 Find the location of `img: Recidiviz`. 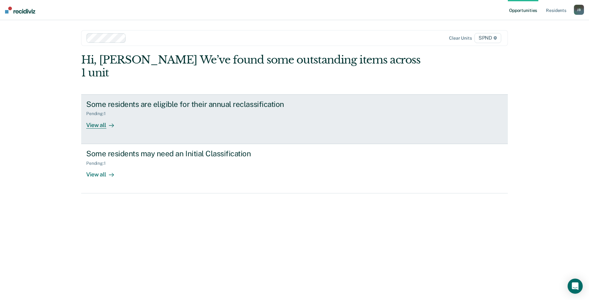

img: Recidiviz is located at coordinates (20, 10).